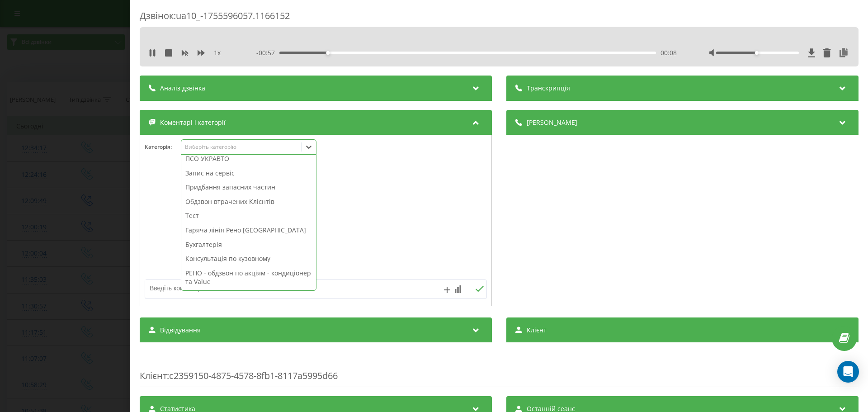 This screenshot has width=868, height=412. What do you see at coordinates (249, 245) in the screenshot?
I see `div: Бухгалтерія` at bounding box center [249, 245].